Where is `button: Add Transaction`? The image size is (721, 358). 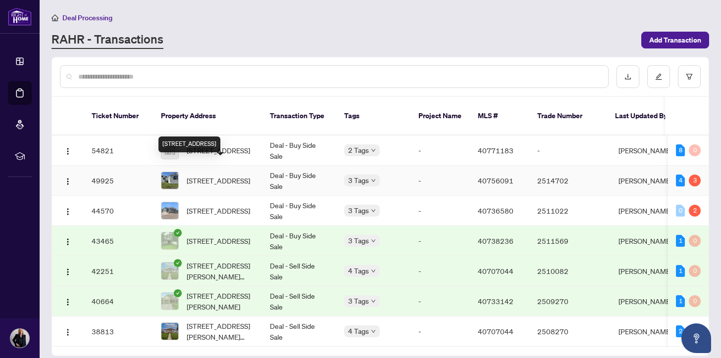 button: Add Transaction is located at coordinates (675, 40).